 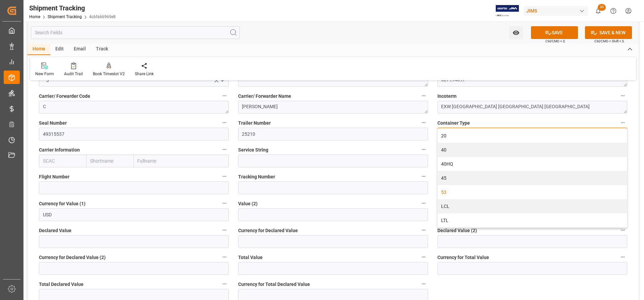 What do you see at coordinates (608, 33) in the screenshot?
I see `button: SAVE & NEW` at bounding box center [608, 33].